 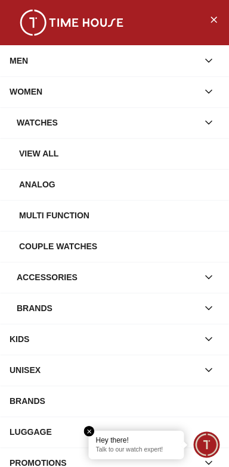 What do you see at coordinates (119, 215) in the screenshot?
I see `div: Multi Function` at bounding box center [119, 215].